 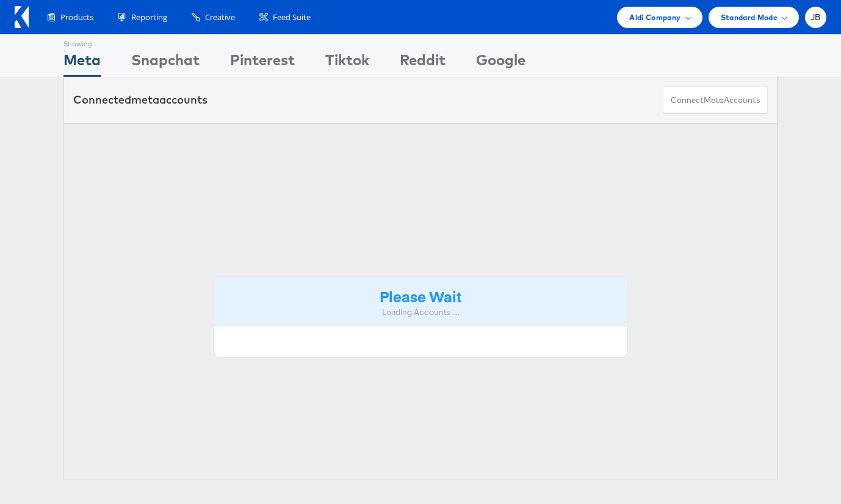 I want to click on span: Creative, so click(x=219, y=17).